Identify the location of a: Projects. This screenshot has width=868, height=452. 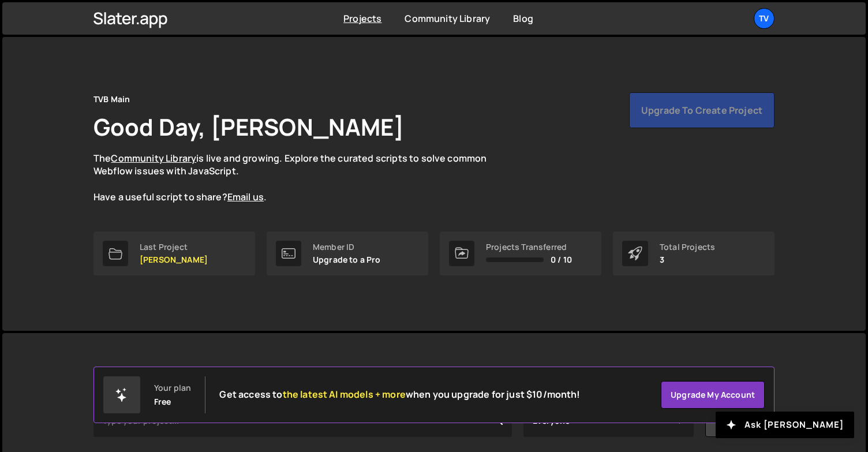
(363, 18).